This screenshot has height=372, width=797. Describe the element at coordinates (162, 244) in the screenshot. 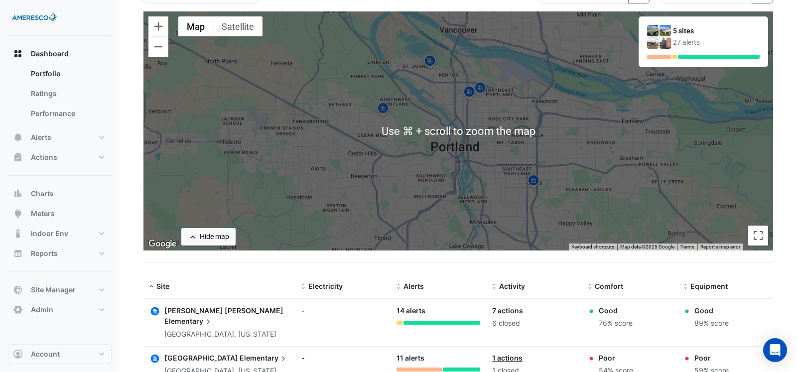

I see `a: Open this area in Google Maps (opens a new window)` at that location.